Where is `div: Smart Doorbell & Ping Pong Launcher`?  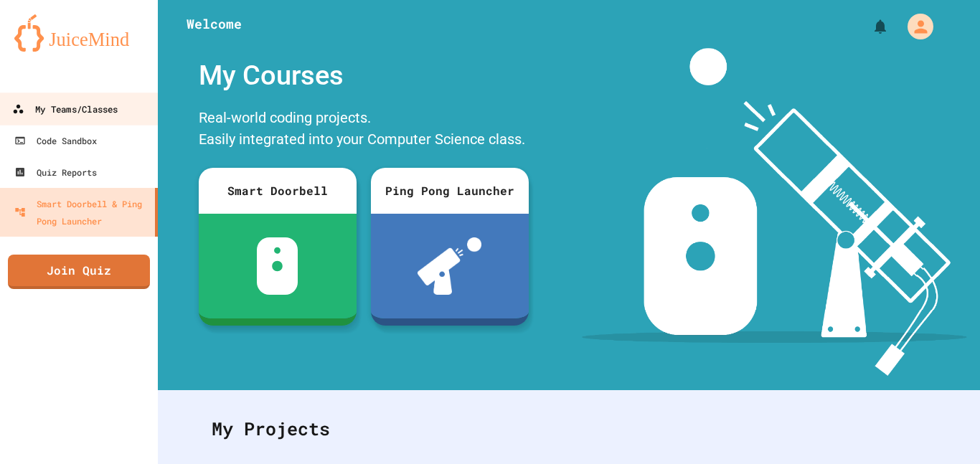 div: Smart Doorbell & Ping Pong Launcher is located at coordinates (82, 212).